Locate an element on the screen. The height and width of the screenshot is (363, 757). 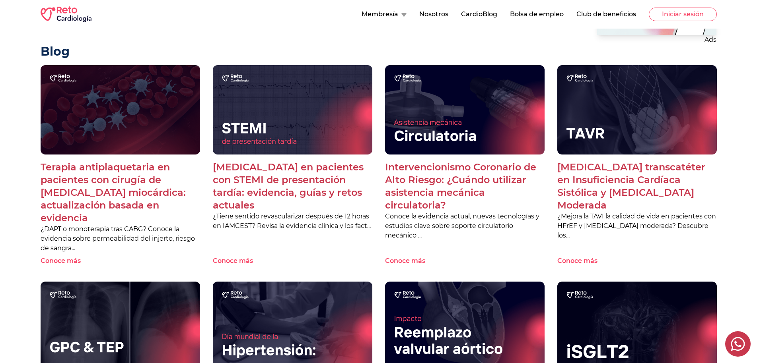
button: Bolsa de empleo is located at coordinates (537, 14).